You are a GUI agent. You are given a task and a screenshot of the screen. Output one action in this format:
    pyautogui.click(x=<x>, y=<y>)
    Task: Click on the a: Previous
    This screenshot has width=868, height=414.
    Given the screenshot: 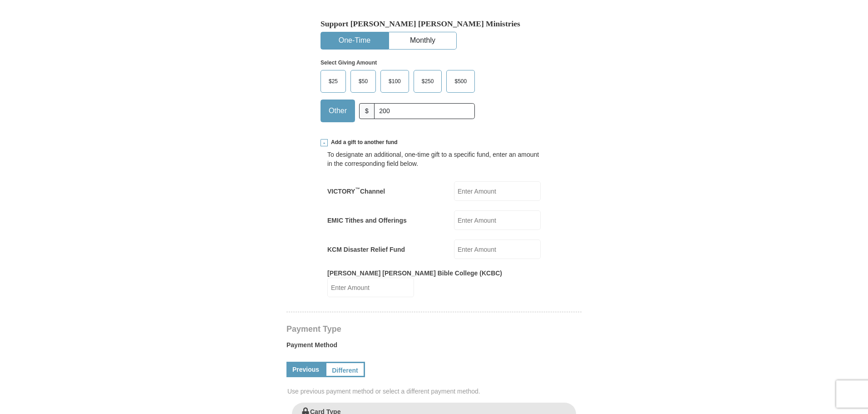 What is the action you would take?
    pyautogui.click(x=306, y=370)
    